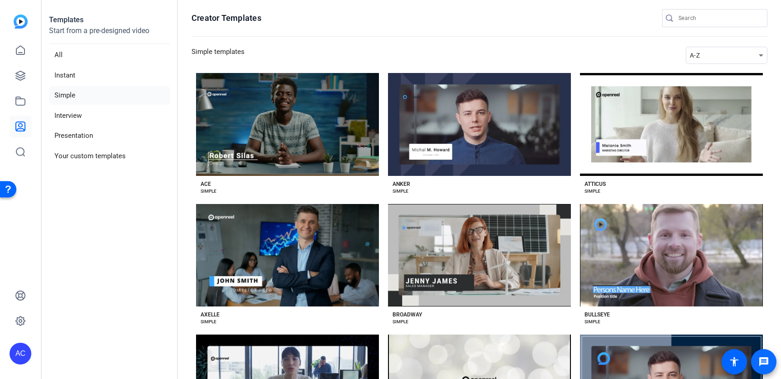 The width and height of the screenshot is (781, 379). Describe the element at coordinates (764, 362) in the screenshot. I see `mat-icon: message` at that location.